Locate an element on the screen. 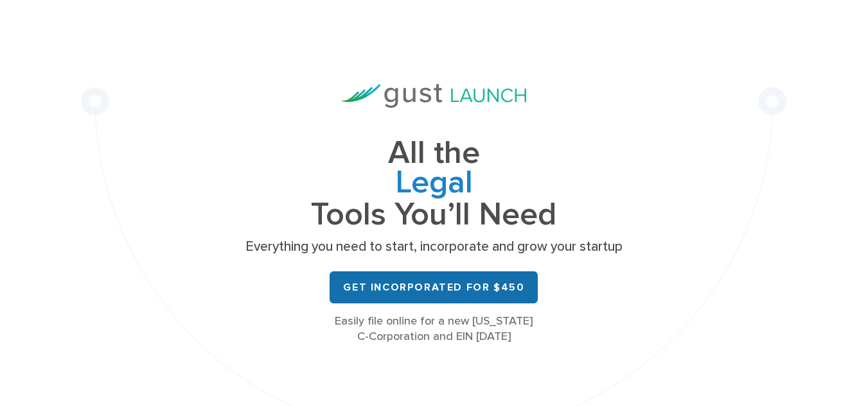  img: Gust Launch Logo is located at coordinates (434, 96).